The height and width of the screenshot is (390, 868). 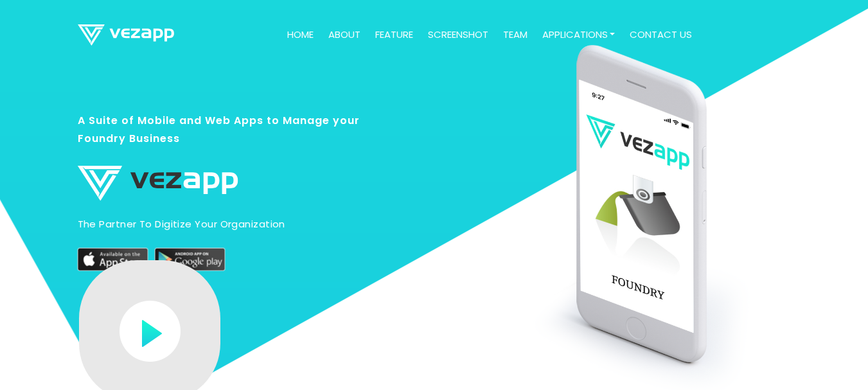 I want to click on a: feature, so click(x=394, y=35).